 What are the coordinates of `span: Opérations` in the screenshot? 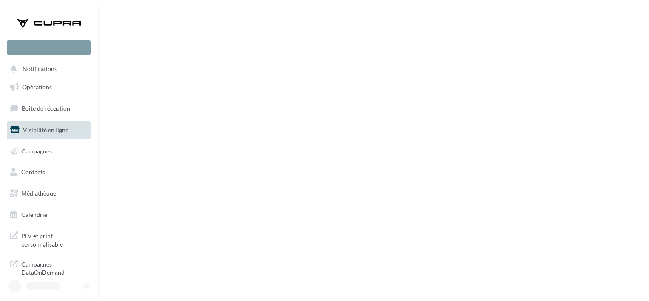 It's located at (37, 87).